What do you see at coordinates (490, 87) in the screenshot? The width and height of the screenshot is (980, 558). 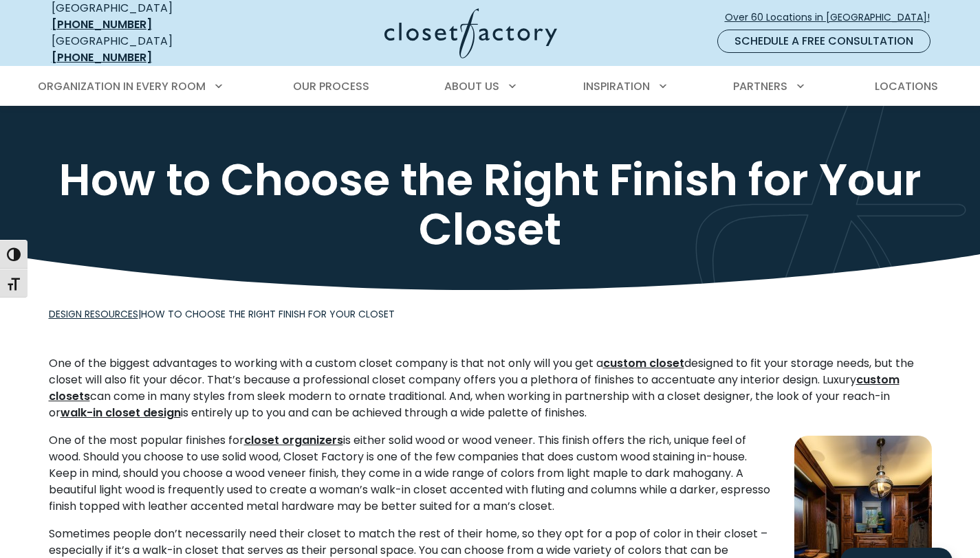 I see `nav: Primary Menu` at bounding box center [490, 87].